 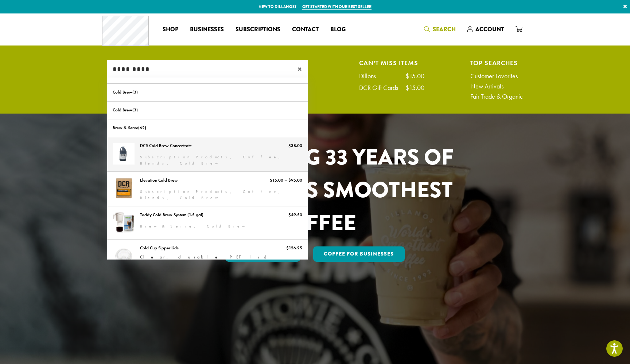 What do you see at coordinates (315, 190) in the screenshot?
I see `h1: CELEBRATING 33 YEARS OF THE WORLD’S SMOOTHEST COFFEE` at bounding box center [315, 190].